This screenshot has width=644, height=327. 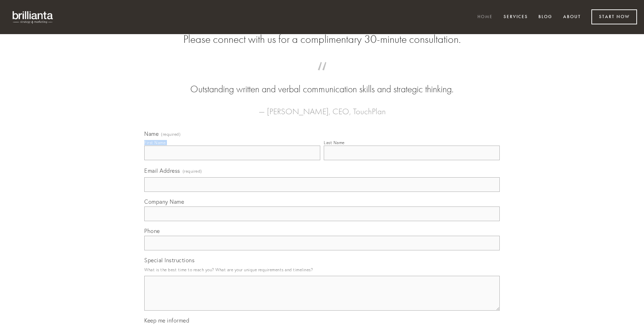 I want to click on p: What is the best time to reach you? What are your unique requirements and timelines?, so click(x=322, y=269).